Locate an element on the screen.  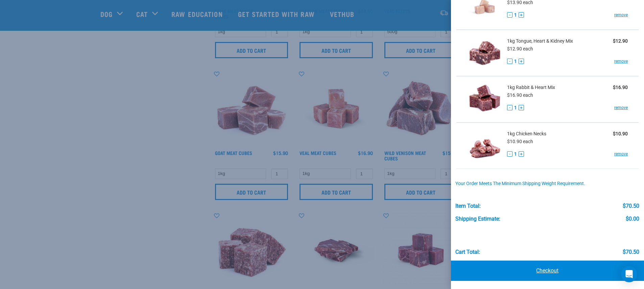
span: $12.90 each is located at coordinates (520, 49).